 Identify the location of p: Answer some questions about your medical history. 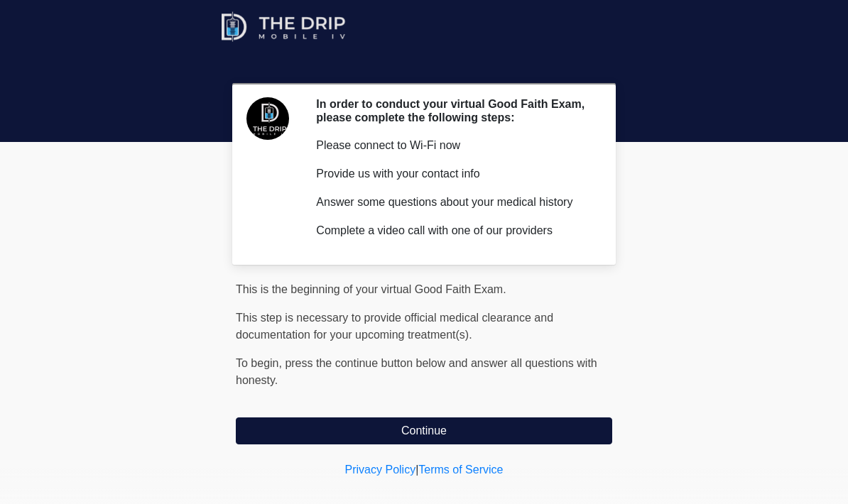
(453, 202).